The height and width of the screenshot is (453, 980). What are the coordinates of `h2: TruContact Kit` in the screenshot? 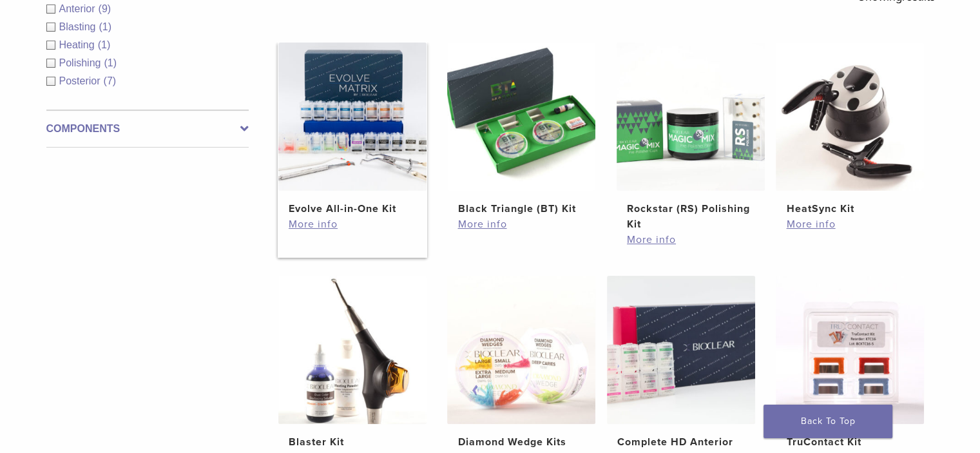 It's located at (850, 442).